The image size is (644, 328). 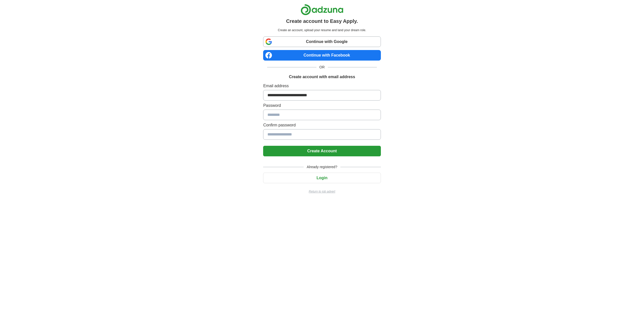 I want to click on label: Email address, so click(x=322, y=86).